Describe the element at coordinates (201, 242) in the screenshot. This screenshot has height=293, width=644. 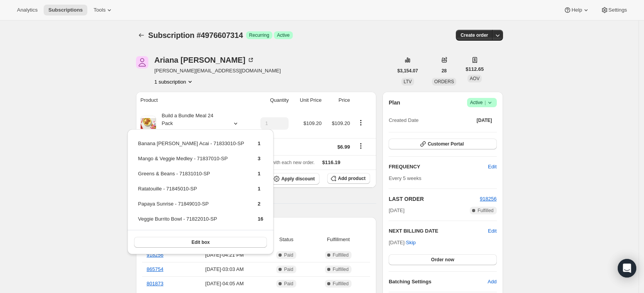
I see `span: Edit box` at that location.